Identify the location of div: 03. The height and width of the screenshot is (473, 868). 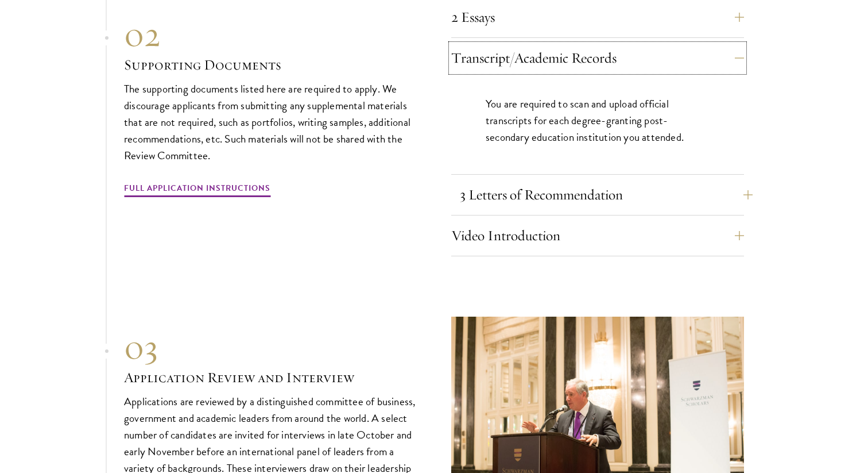
(271, 347).